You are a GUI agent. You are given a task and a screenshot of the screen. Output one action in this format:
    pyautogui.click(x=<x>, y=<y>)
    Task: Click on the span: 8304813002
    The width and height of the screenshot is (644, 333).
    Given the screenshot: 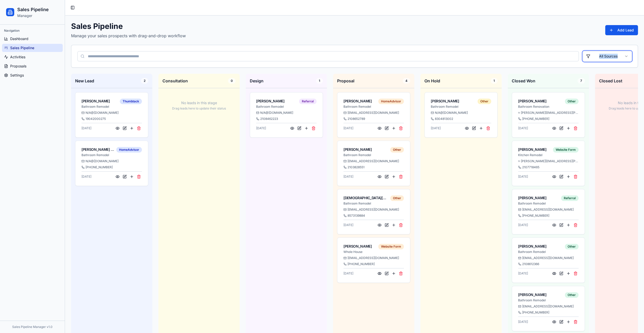 What is the action you would take?
    pyautogui.click(x=444, y=119)
    